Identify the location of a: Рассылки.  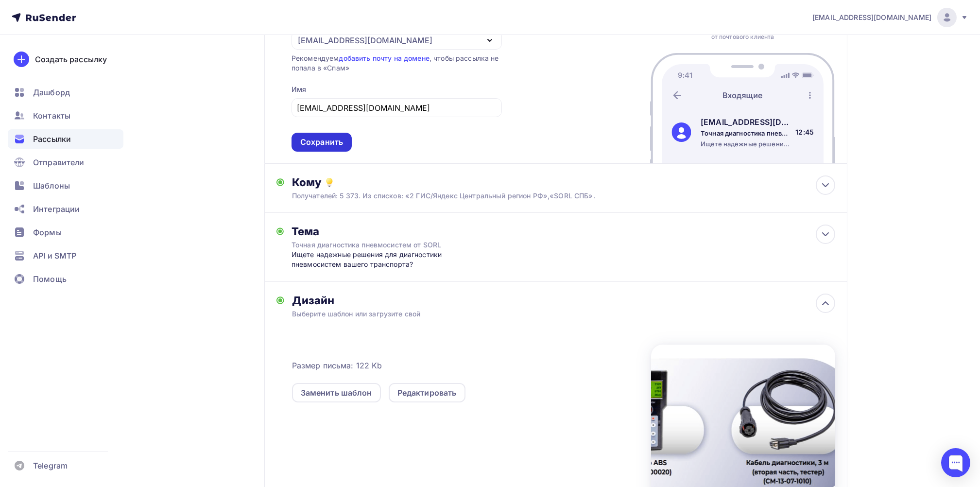
(66, 139).